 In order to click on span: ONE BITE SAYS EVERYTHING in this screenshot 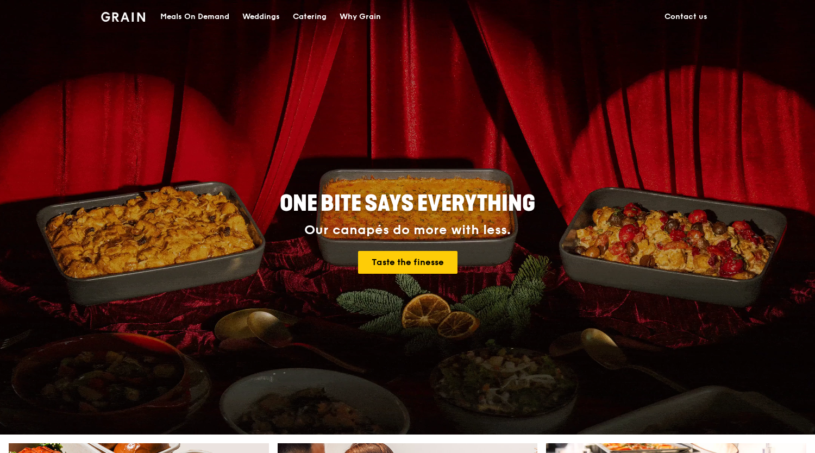, I will do `click(407, 204)`.